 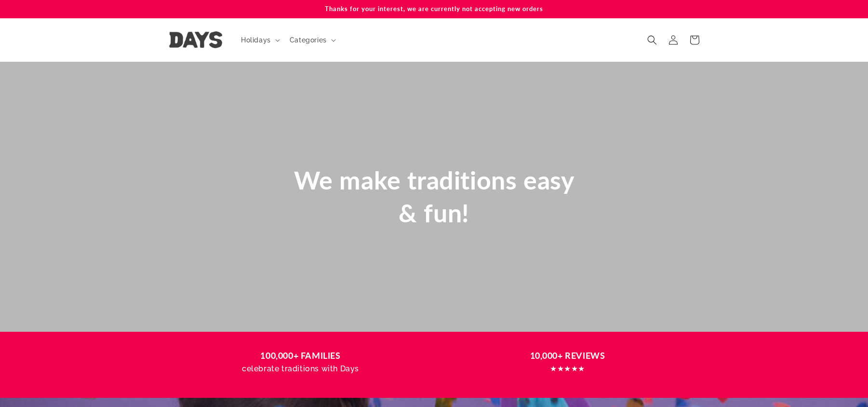 I want to click on summary: Categories, so click(x=311, y=40).